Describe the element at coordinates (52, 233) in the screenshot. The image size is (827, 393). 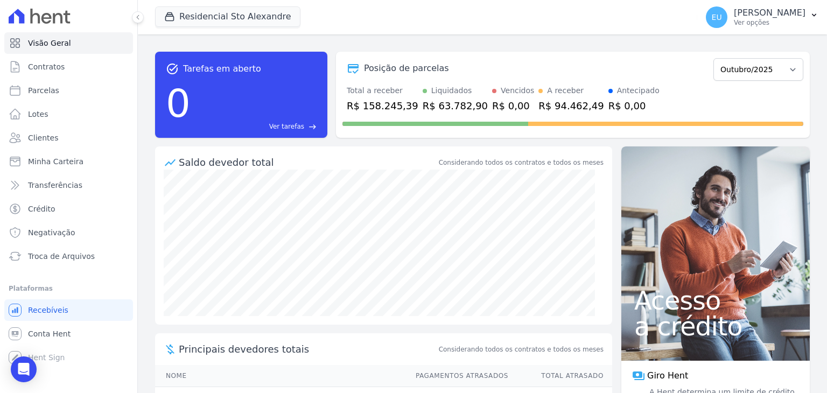
I see `span: Negativação` at that location.